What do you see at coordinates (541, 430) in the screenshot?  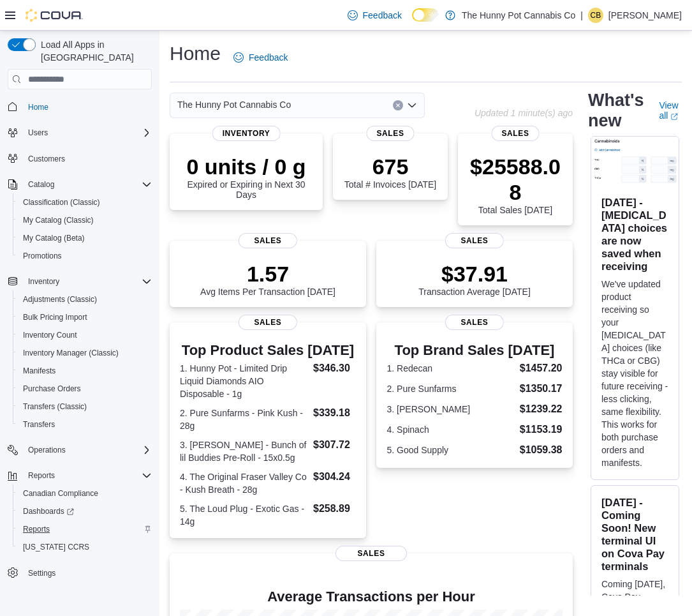 I see `dd: $1153.19` at bounding box center [541, 430].